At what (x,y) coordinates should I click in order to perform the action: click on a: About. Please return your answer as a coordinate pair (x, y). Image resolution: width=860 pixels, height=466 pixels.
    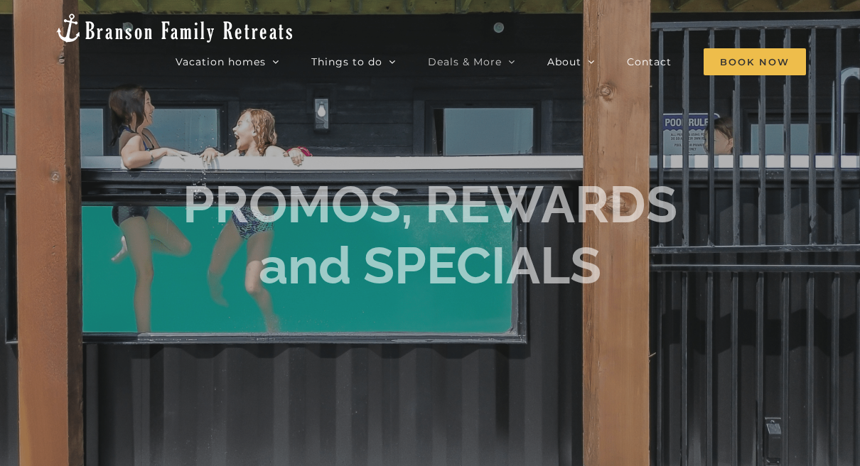
    Looking at the image, I should click on (571, 62).